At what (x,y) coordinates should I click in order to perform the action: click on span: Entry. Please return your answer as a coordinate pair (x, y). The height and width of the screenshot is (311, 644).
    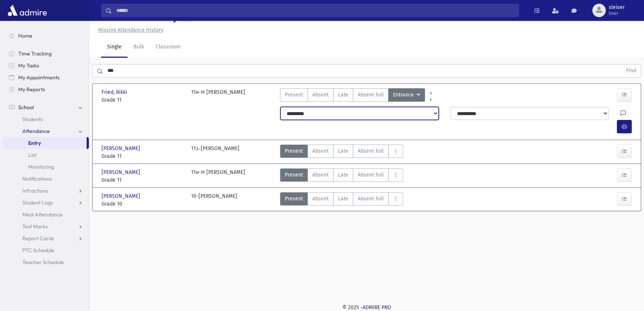
    Looking at the image, I should click on (34, 143).